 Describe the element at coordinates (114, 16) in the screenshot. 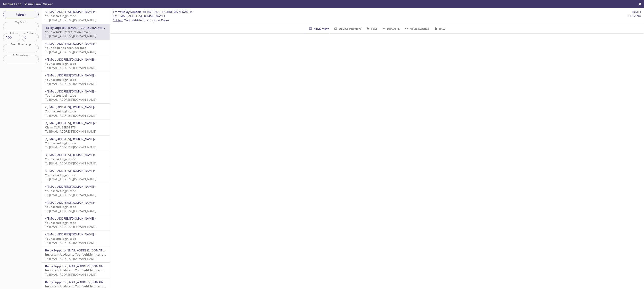

I see `span: To` at that location.